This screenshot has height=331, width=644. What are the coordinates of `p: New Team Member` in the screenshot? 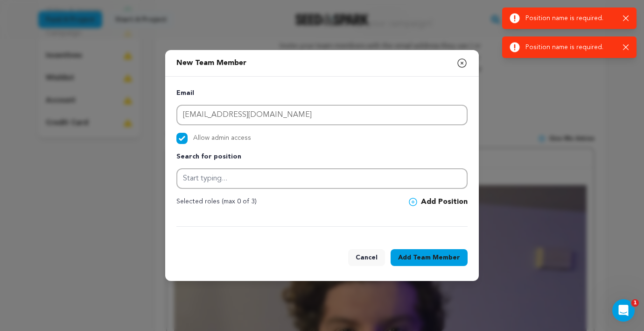 It's located at (211, 63).